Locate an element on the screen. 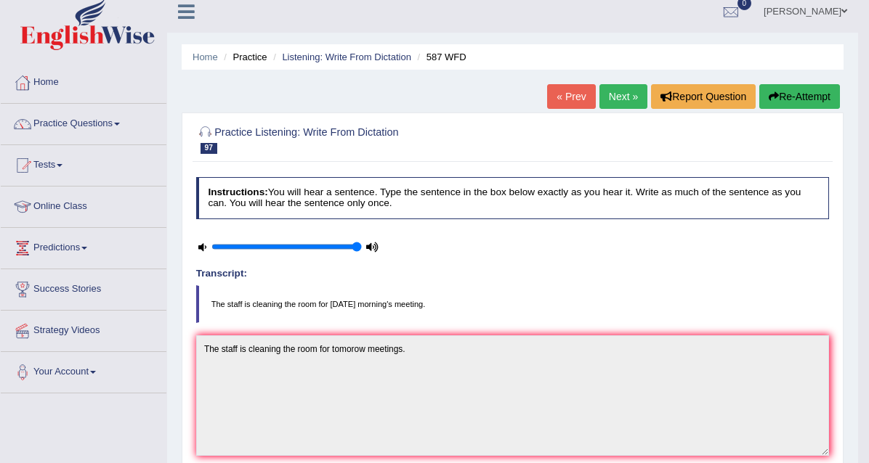 The image size is (869, 463). a: Online Class is located at coordinates (84, 205).